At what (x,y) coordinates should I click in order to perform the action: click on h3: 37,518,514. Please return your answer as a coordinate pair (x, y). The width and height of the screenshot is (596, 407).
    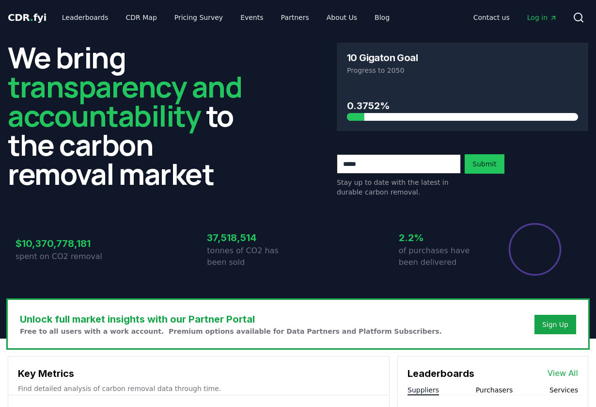
    Looking at the image, I should click on (253, 238).